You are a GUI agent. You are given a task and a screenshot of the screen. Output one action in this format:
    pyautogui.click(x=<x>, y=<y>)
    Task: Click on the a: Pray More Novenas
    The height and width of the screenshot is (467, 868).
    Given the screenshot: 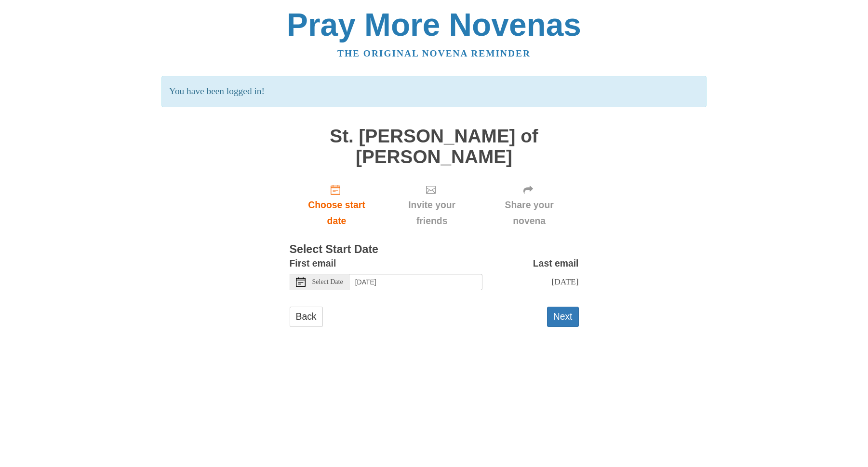 What is the action you would take?
    pyautogui.click(x=434, y=25)
    